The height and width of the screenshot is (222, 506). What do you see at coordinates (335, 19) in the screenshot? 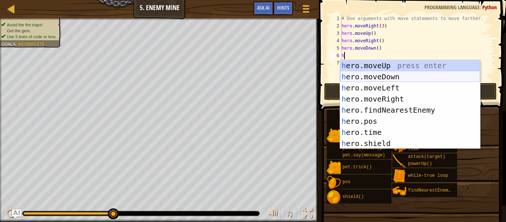
I see `div: 1` at bounding box center [335, 19].